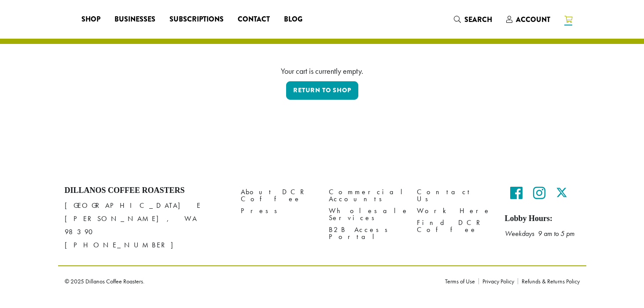 This screenshot has height=308, width=644. Describe the element at coordinates (249, 281) in the screenshot. I see `p: © 2025 Dillanos Coffee Roasters.` at that location.